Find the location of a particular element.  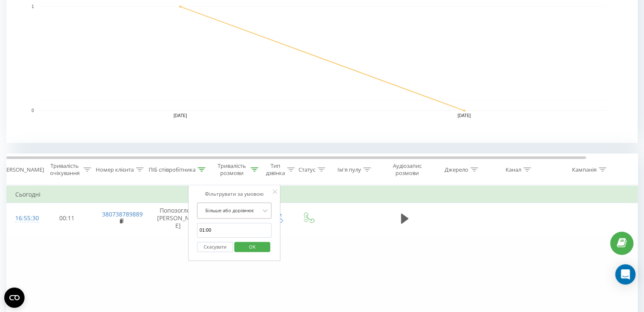

div: Канал is located at coordinates (513, 170).